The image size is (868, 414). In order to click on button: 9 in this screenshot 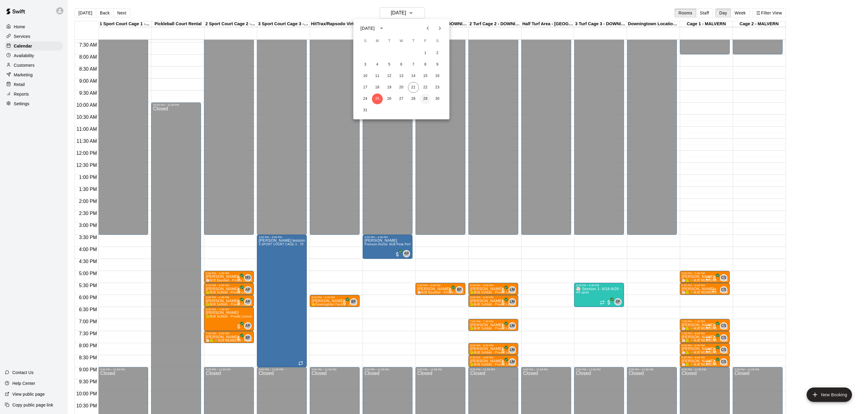, I will do `click(438, 65)`.